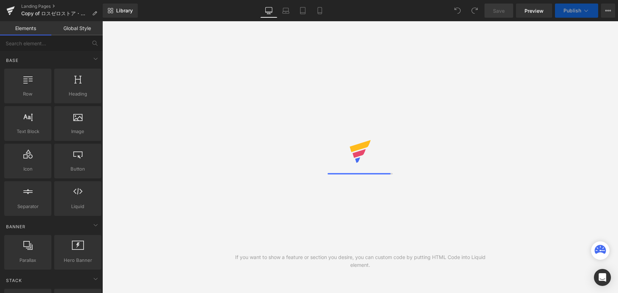 The width and height of the screenshot is (618, 293). I want to click on span: Base, so click(12, 60).